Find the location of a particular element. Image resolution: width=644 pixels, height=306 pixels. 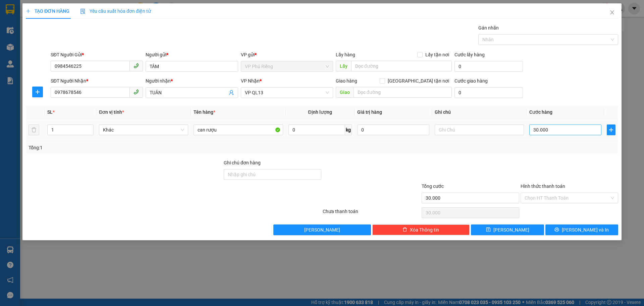

label: Hình thức thanh toán is located at coordinates (543, 186).